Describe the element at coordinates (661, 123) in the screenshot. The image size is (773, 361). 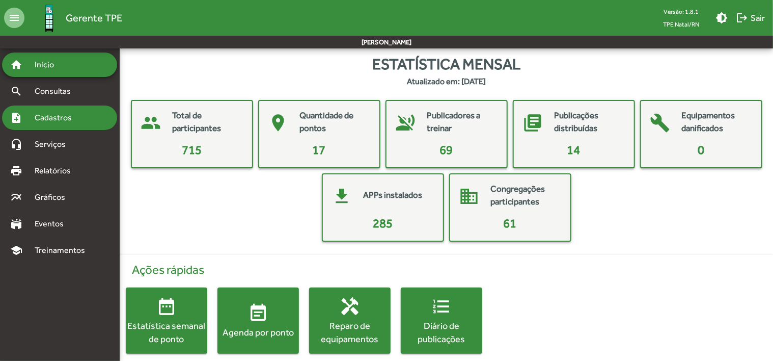
I see `mat-icon: build` at that location.